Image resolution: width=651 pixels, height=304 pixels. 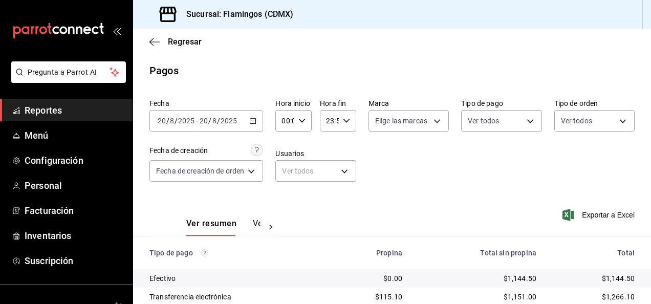 What do you see at coordinates (69, 72) in the screenshot?
I see `button: Pregunta a Parrot AI` at bounding box center [69, 72].